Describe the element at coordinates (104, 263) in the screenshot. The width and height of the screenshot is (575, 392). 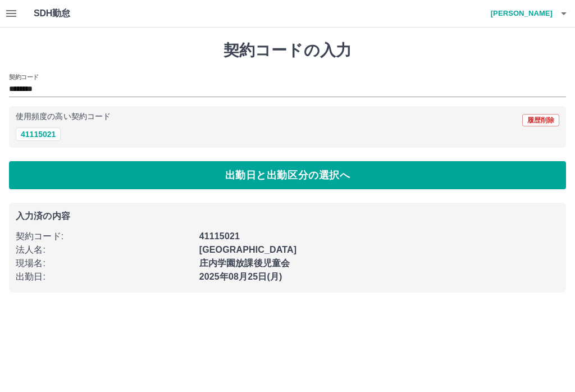
I see `p: 現場名 :` at that location.